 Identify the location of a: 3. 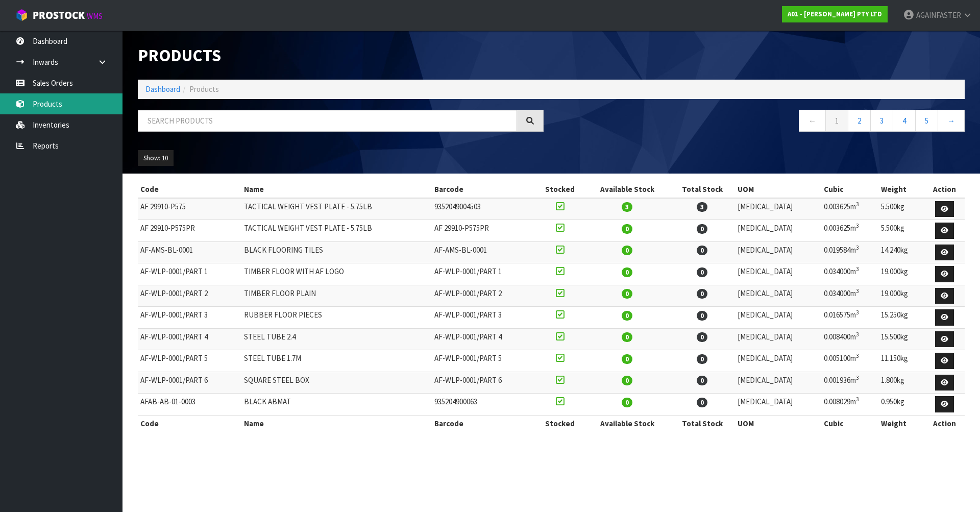
(882, 120).